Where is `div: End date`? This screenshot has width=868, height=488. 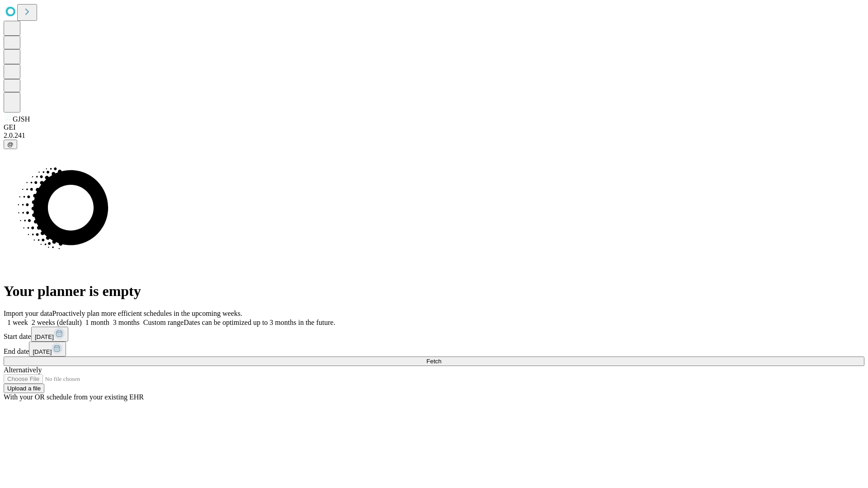
div: End date is located at coordinates (434, 349).